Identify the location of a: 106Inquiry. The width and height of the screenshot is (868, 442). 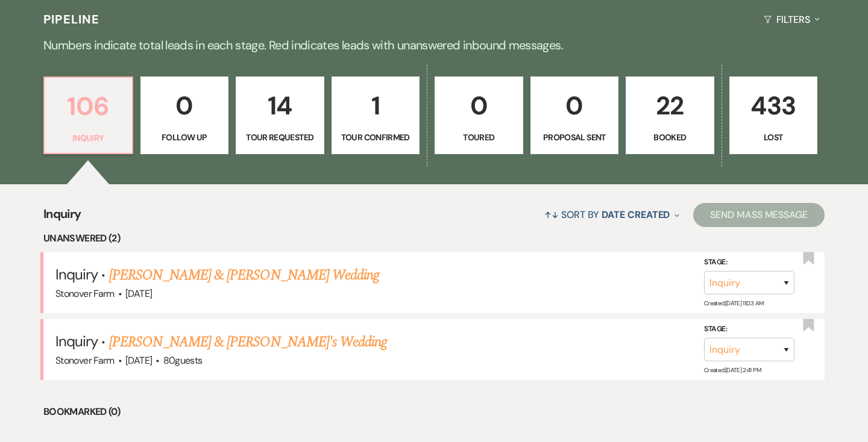
(88, 116).